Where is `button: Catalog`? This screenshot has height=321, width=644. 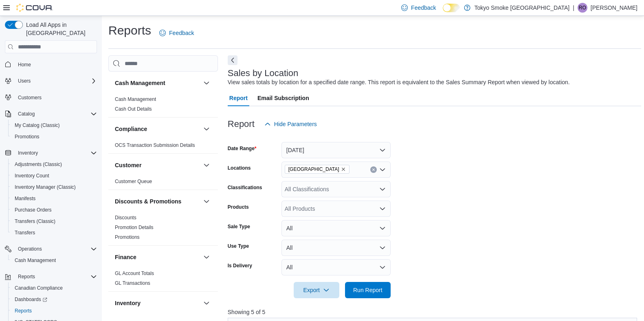 button: Catalog is located at coordinates (26, 114).